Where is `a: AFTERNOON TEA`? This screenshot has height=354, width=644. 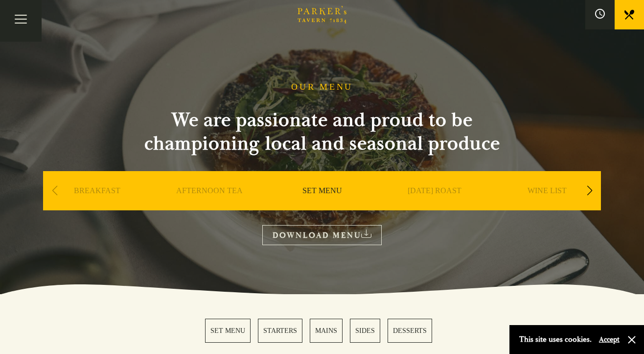 a: AFTERNOON TEA is located at coordinates (210, 205).